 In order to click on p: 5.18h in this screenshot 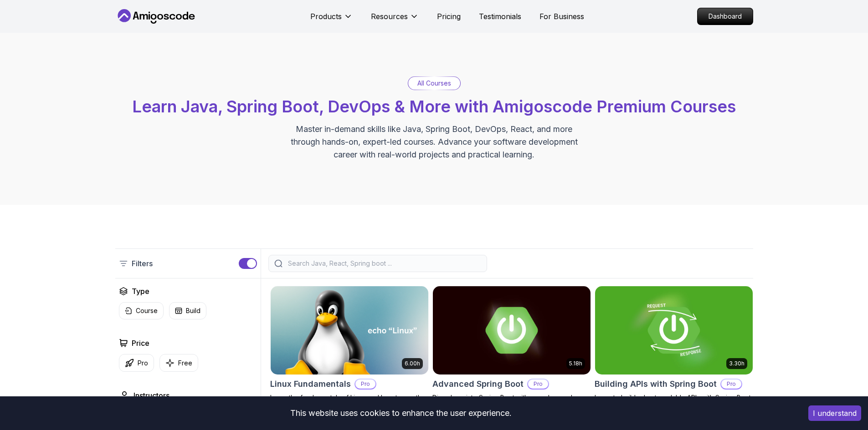, I will do `click(575, 364)`.